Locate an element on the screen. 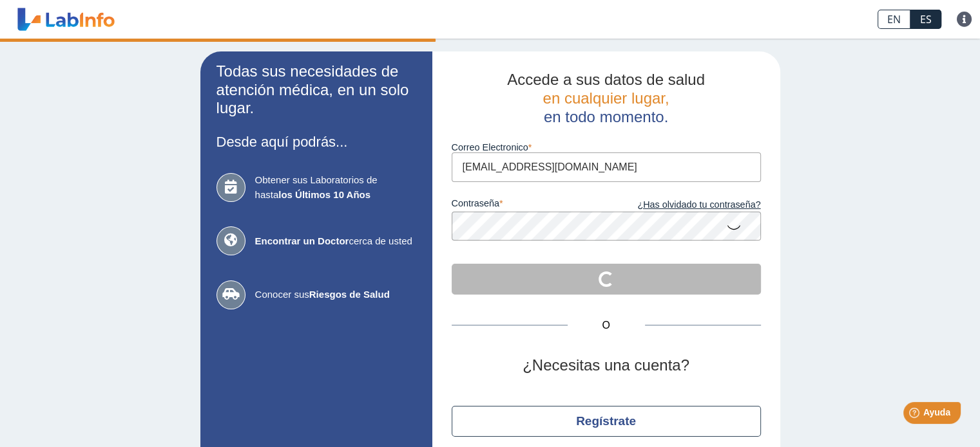 The width and height of the screenshot is (980, 447). h2: Todas sus necesidades de atención médica, en un solo lugar. is located at coordinates (316, 90).